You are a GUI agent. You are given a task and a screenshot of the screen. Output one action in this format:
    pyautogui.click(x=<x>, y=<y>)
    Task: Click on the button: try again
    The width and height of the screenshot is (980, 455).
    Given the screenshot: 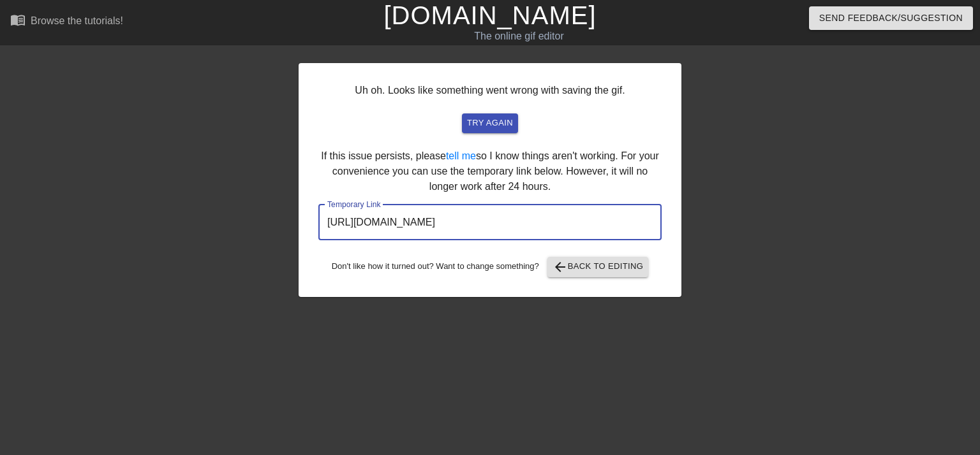 What is the action you would take?
    pyautogui.click(x=490, y=123)
    